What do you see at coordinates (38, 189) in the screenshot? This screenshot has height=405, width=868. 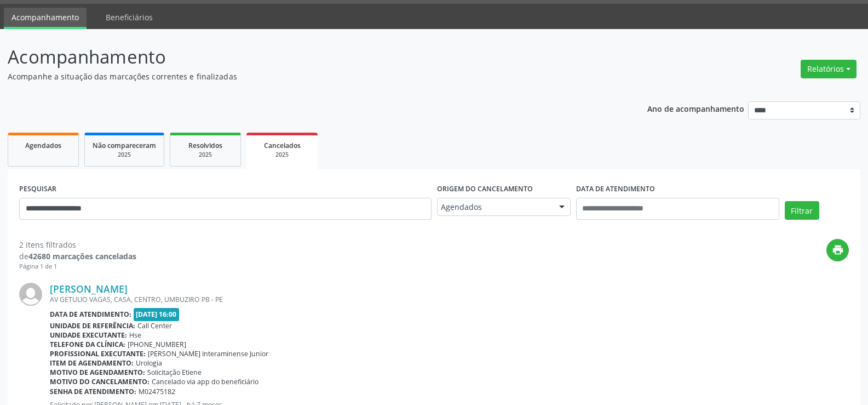 I see `label: PESQUISAR` at bounding box center [38, 189].